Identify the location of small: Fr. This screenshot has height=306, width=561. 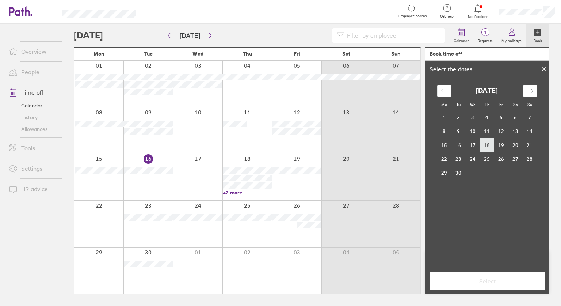
(501, 104).